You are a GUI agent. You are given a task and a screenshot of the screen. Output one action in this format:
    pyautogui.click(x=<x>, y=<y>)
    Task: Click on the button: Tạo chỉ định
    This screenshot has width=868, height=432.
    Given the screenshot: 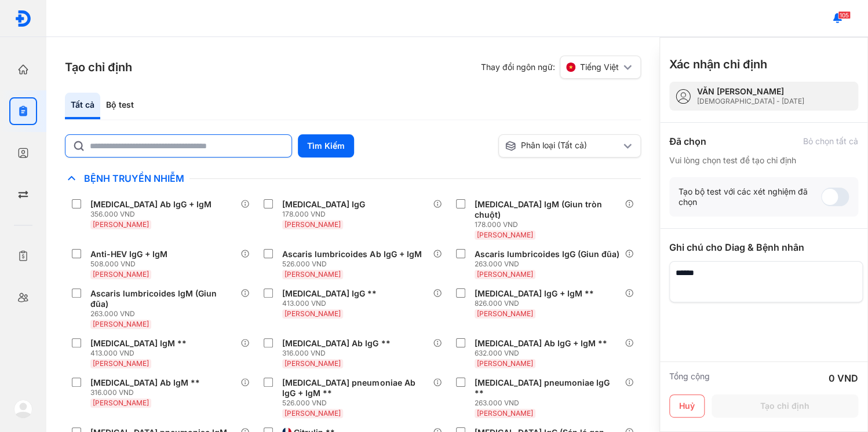 What is the action you would take?
    pyautogui.click(x=785, y=406)
    